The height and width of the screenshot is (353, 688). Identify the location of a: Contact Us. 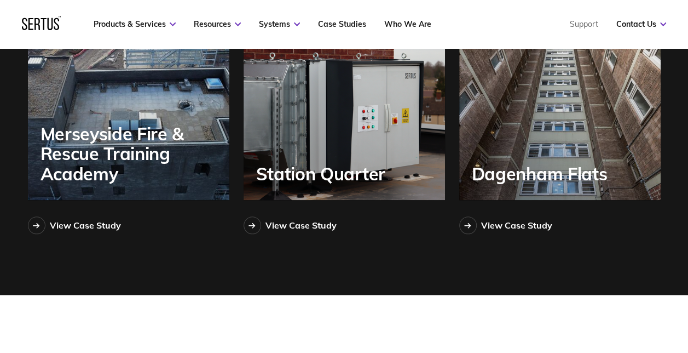
(641, 24).